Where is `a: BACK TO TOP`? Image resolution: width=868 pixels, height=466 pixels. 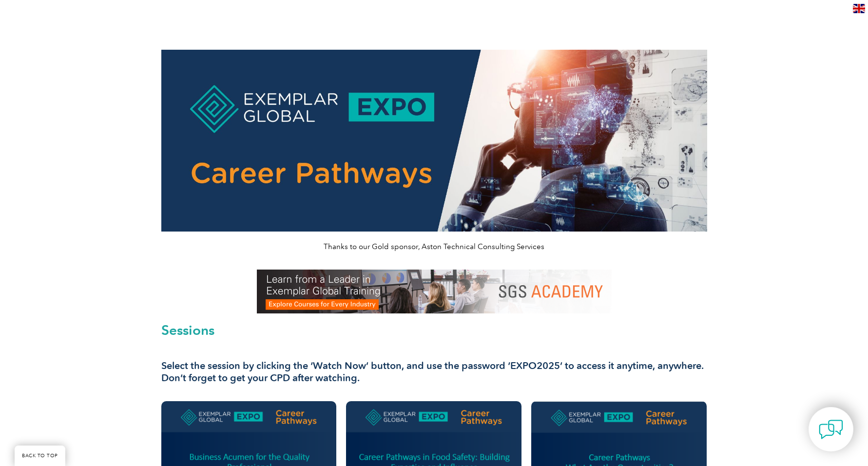
a: BACK TO TOP is located at coordinates (40, 456).